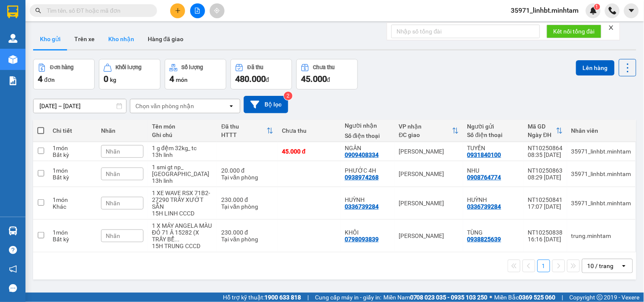 This screenshot has width=644, height=302. What do you see at coordinates (97, 10) in the screenshot?
I see `input: Tìm tên, số ĐT hoặc mã đơn` at bounding box center [97, 10].